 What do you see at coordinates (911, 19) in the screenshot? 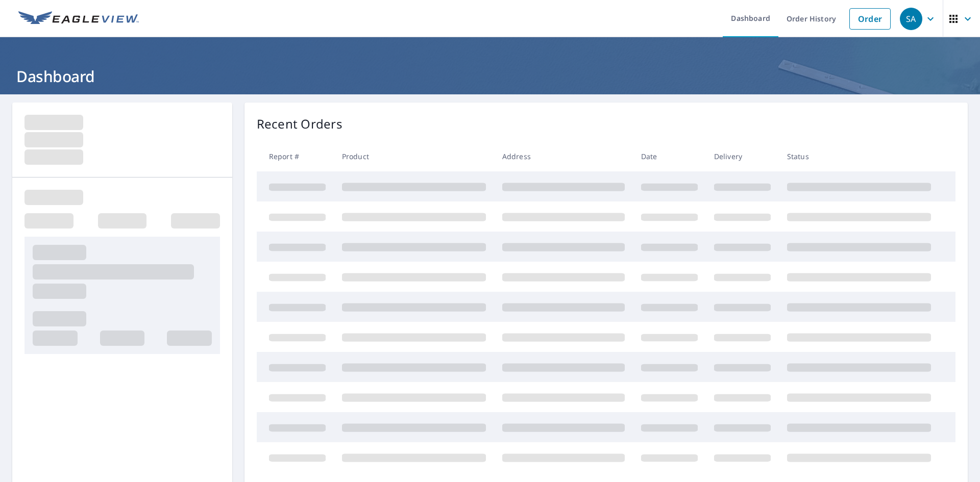
I see `div: SA` at bounding box center [911, 19].